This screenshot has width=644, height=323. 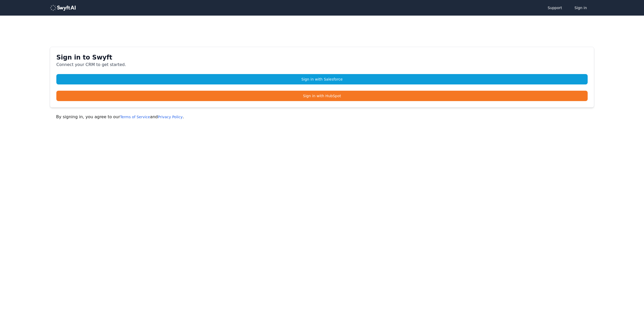 What do you see at coordinates (322, 96) in the screenshot?
I see `a: Sign in with HubSpot` at bounding box center [322, 96].